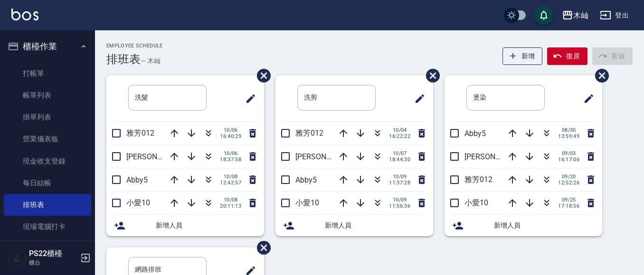  Describe the element at coordinates (48, 139) in the screenshot. I see `a: 營業儀表板` at that location.